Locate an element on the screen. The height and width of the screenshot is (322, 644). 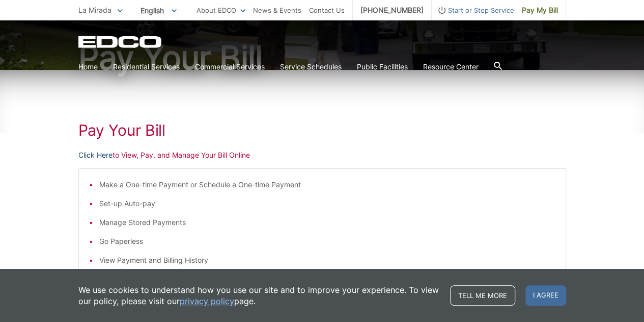
li: Go Paperless is located at coordinates (328, 241).